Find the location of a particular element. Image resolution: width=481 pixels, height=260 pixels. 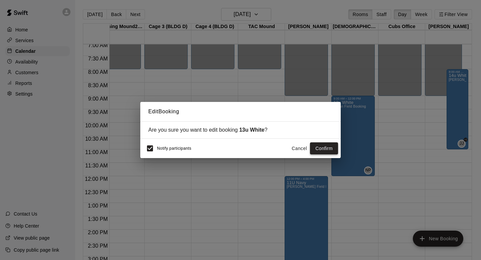

strong: 13u White is located at coordinates (252, 130).